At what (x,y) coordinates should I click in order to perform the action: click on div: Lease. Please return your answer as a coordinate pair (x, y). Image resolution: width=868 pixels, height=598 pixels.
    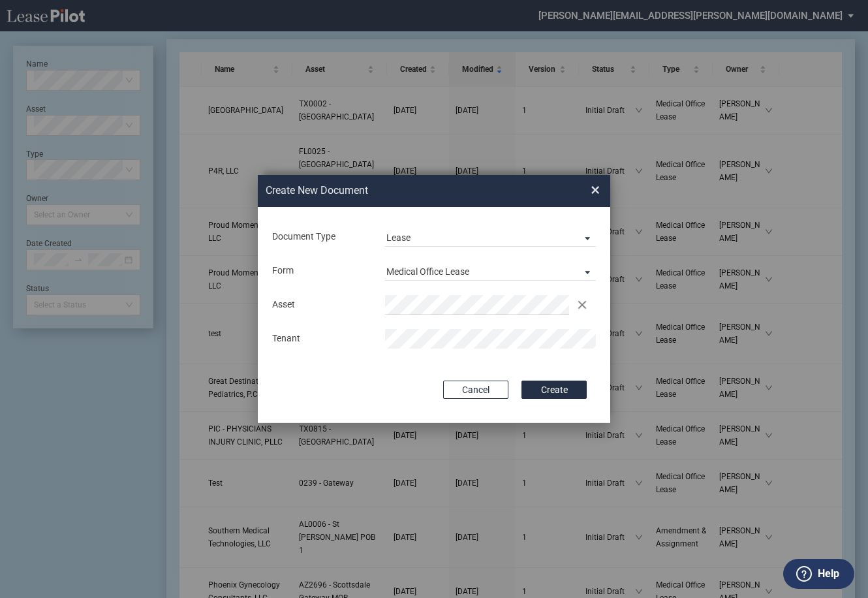
    Looking at the image, I should click on (398, 237).